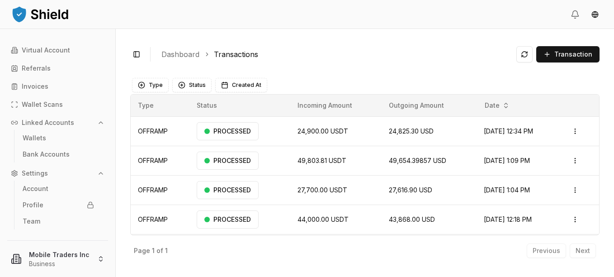 The width and height of the screenshot is (614, 277). I want to click on img: ShieldPay Logo, so click(40, 14).